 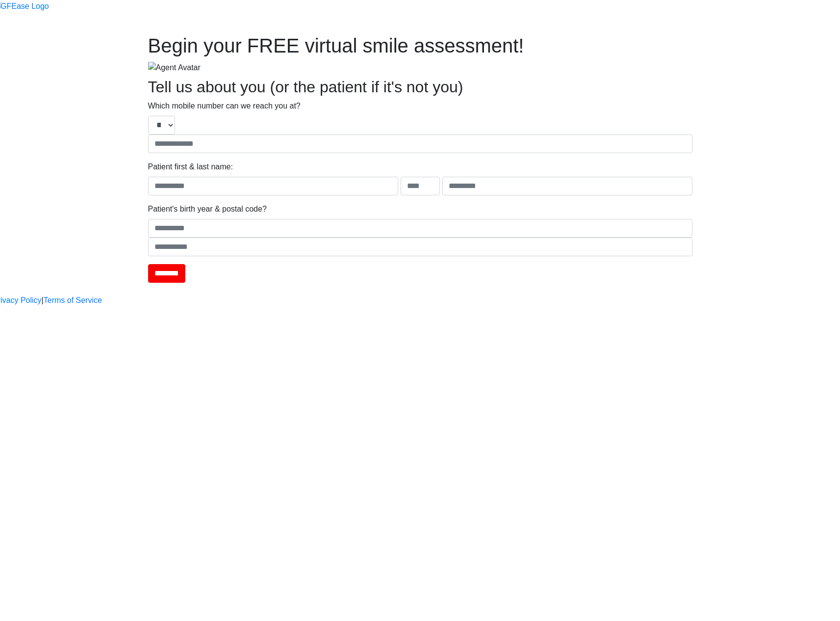 I want to click on h2: Tell us about you (or the patient if it's not you), so click(x=420, y=87).